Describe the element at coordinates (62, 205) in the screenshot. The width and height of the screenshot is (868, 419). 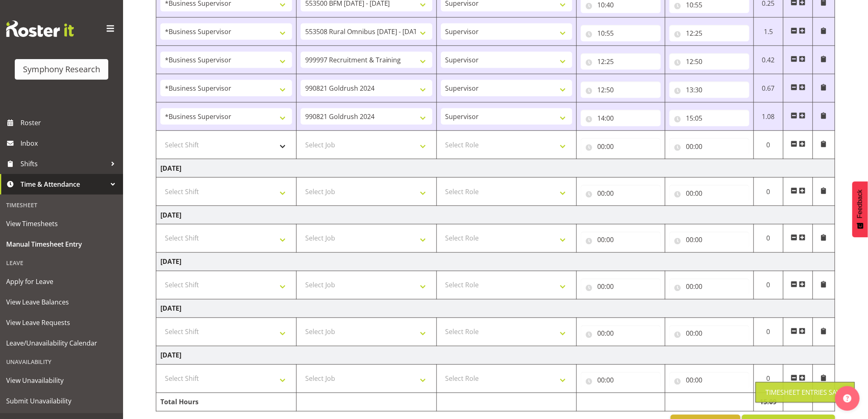
I see `div: Timesheet` at that location.